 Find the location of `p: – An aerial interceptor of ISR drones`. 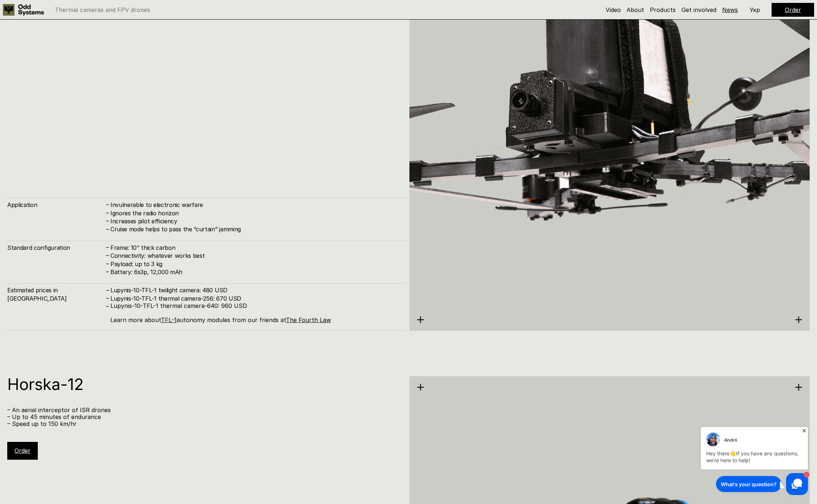

p: – An aerial interceptor of ISR drones is located at coordinates (204, 410).